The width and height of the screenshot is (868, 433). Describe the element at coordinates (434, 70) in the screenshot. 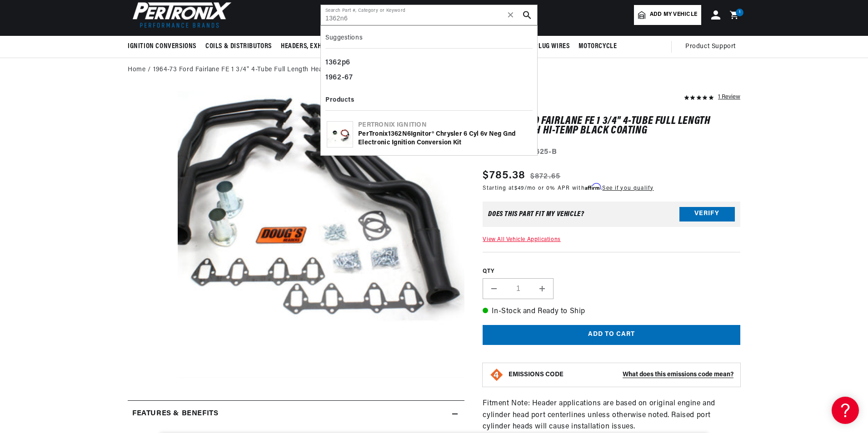

I see `nav: breadcrumbs` at that location.